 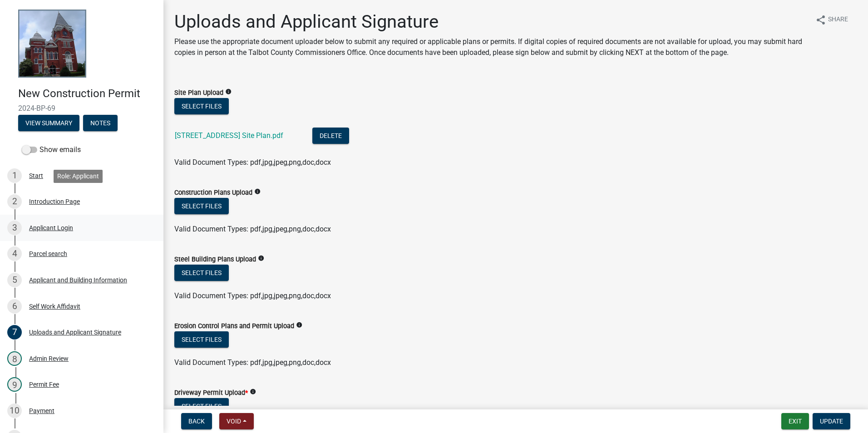 I want to click on div: Applicant Login, so click(x=51, y=228).